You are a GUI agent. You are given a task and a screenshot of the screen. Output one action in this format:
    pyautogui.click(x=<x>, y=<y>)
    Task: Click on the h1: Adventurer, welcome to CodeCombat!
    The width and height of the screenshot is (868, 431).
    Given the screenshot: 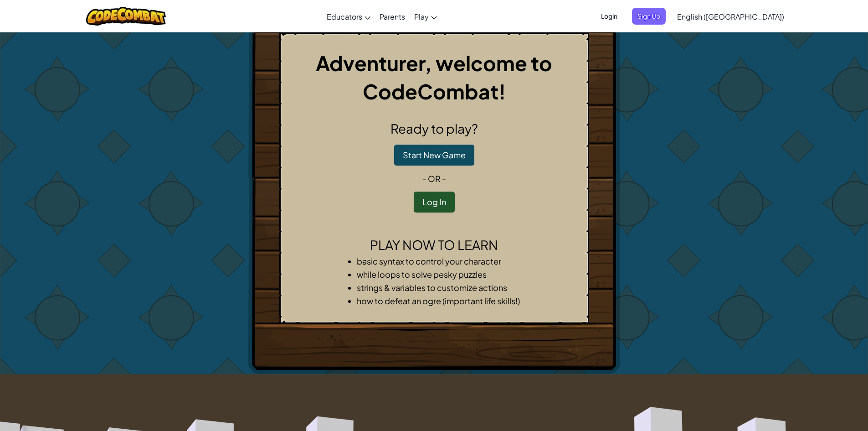 What is the action you would take?
    pyautogui.click(x=434, y=77)
    